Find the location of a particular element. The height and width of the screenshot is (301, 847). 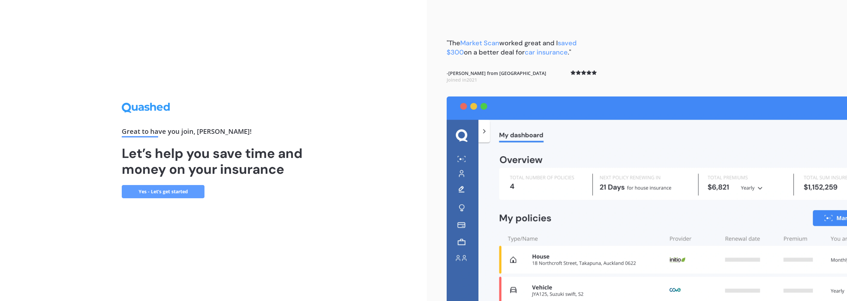

span: Market Scan is located at coordinates (480, 43).